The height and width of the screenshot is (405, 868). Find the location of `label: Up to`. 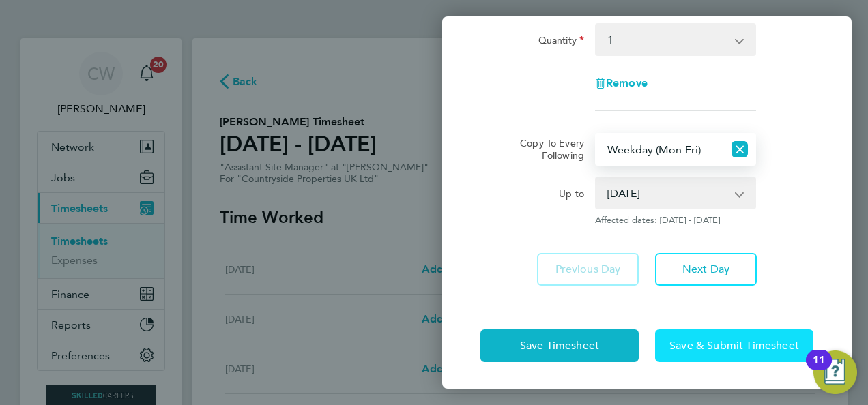

label: Up to is located at coordinates (571, 196).